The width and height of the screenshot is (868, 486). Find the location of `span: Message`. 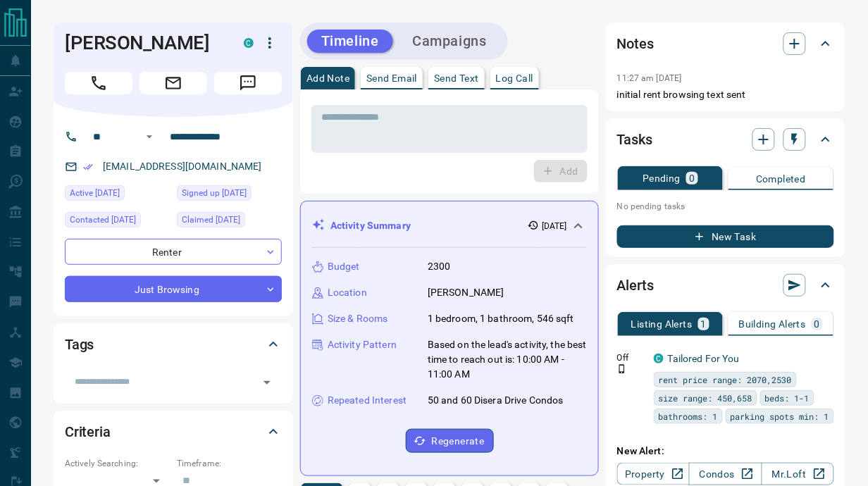

span: Message is located at coordinates (248, 83).